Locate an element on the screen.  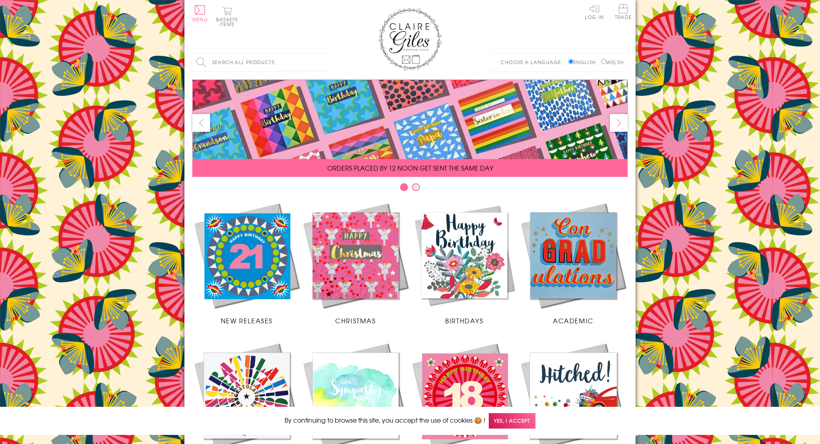
input: Search is located at coordinates (327, 62).